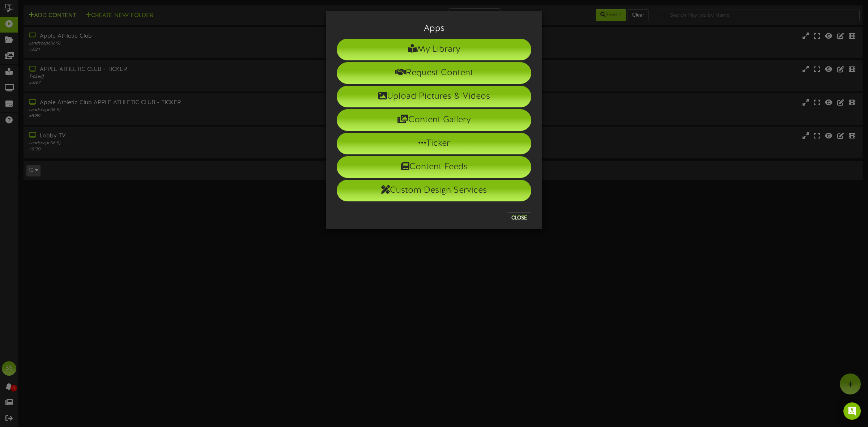 This screenshot has height=427, width=868. What do you see at coordinates (434, 29) in the screenshot?
I see `h3: Apps` at bounding box center [434, 29].